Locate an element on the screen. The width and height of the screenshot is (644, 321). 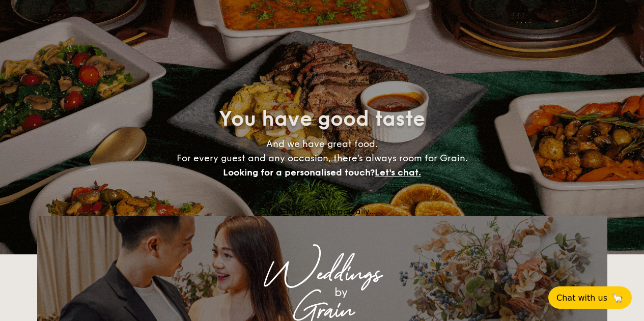
span: Chat with us is located at coordinates (582, 297).